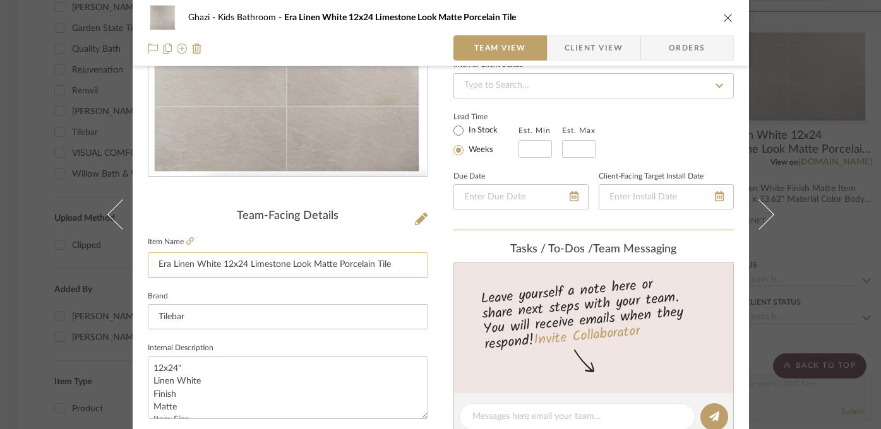 The width and height of the screenshot is (881, 429). I want to click on input: Enter Due Date, so click(521, 197).